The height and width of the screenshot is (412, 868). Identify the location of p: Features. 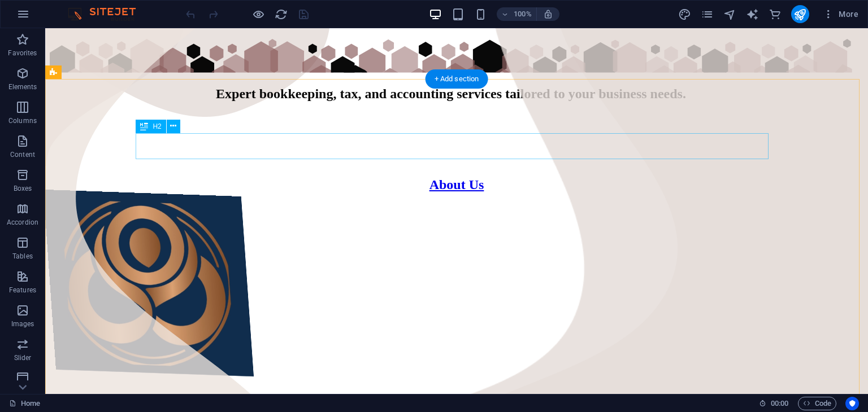
(22, 290).